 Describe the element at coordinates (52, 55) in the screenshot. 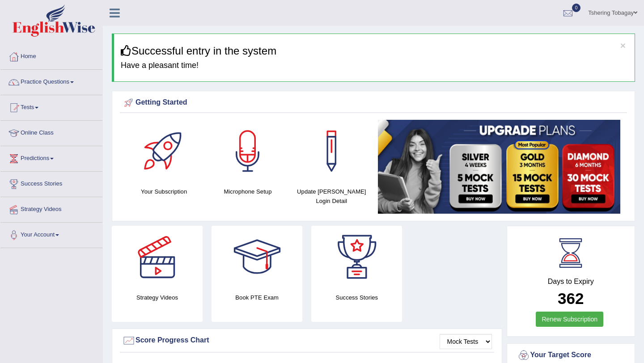

I see `a: Home` at that location.